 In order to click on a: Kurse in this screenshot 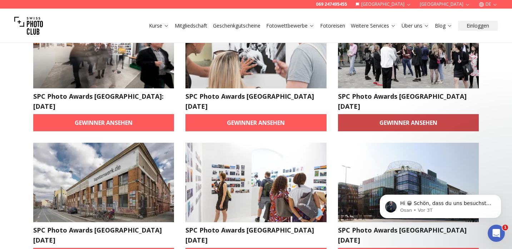, I will do `click(159, 26)`.